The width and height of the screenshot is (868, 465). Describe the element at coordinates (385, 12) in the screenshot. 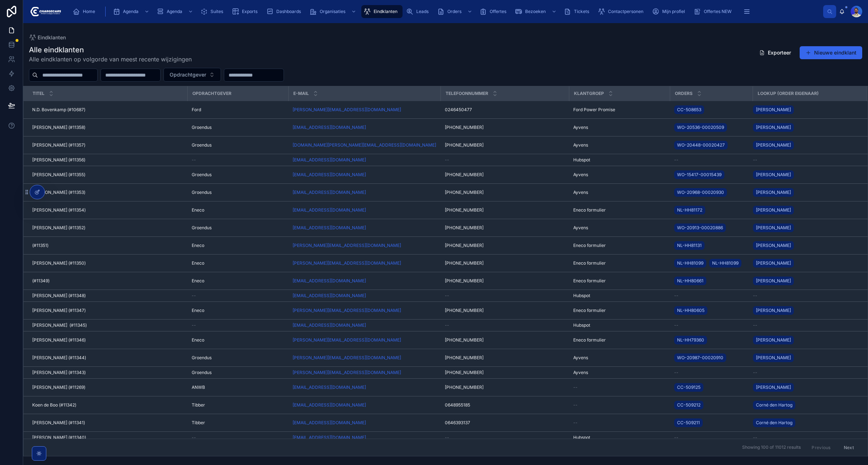

I see `span: Eindklanten` at that location.